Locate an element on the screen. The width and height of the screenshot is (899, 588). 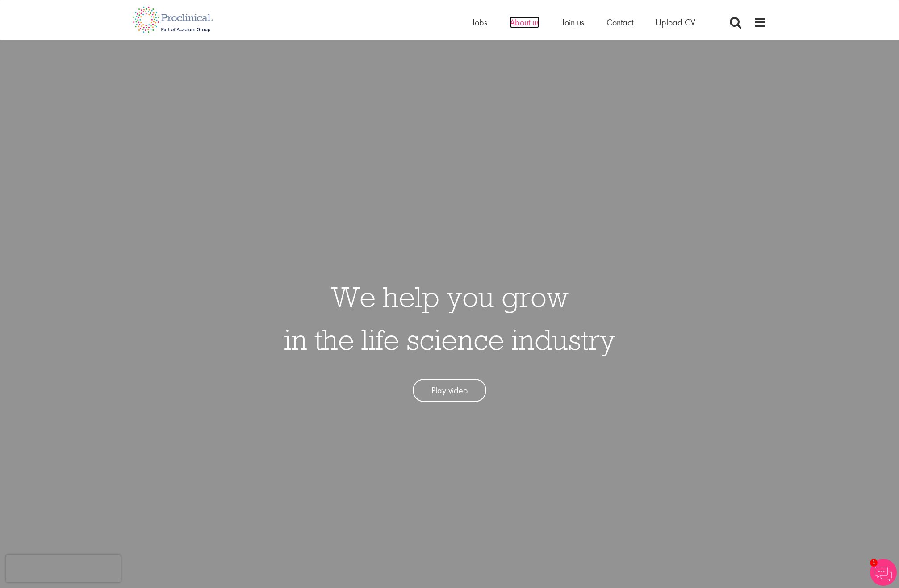
a: Join us is located at coordinates (573, 22).